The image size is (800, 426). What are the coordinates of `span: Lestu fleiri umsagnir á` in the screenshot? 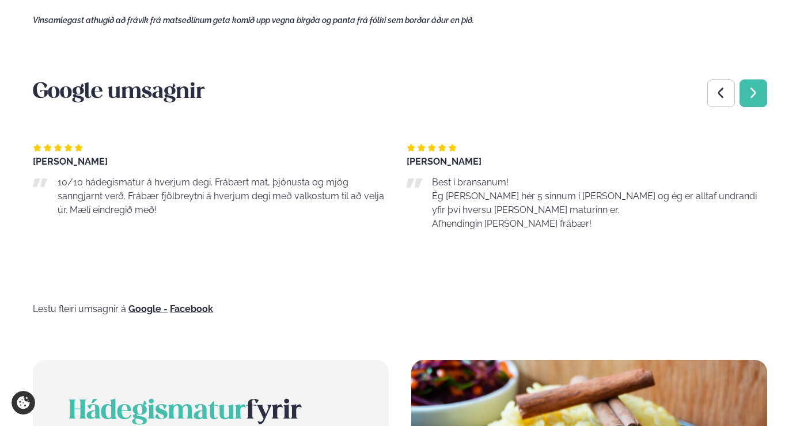 It's located at (80, 309).